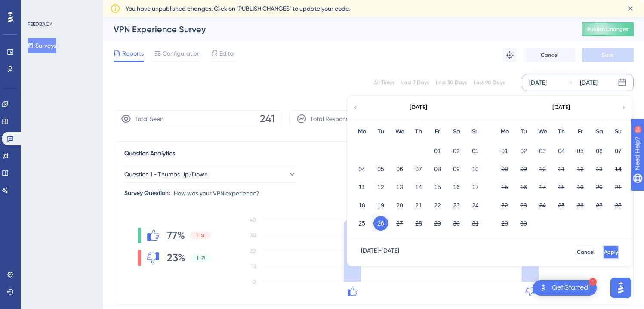  Describe the element at coordinates (611, 252) in the screenshot. I see `span: Apply` at that location.